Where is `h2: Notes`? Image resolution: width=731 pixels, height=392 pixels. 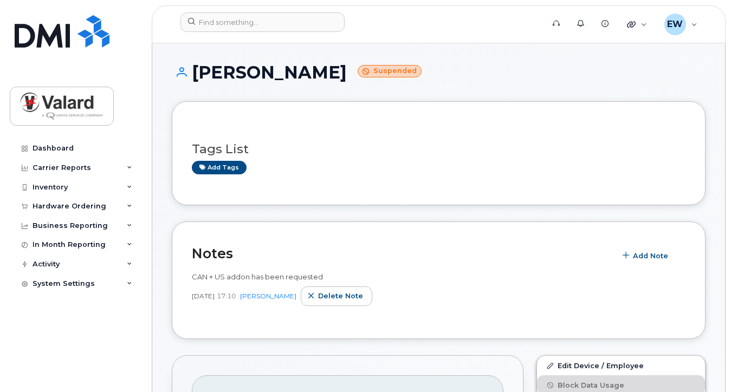
h2: Notes is located at coordinates (401, 254).